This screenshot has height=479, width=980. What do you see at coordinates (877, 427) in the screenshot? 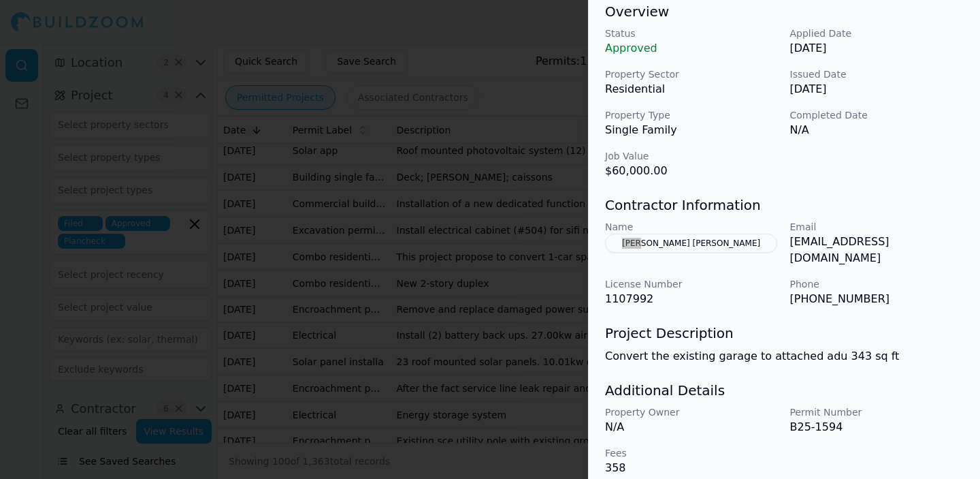
I see `p: B25-1594` at bounding box center [877, 427].